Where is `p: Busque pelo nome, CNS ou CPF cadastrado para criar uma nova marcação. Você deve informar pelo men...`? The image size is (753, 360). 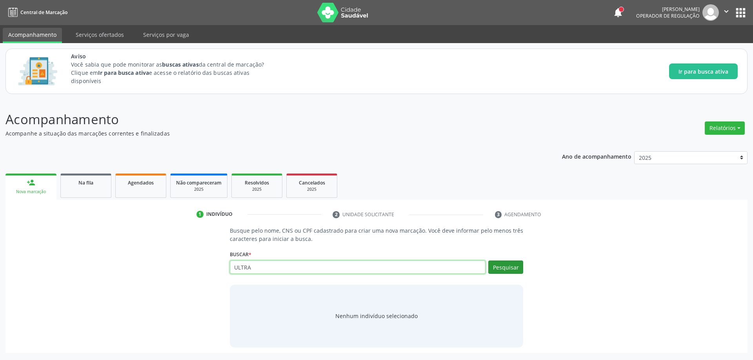 p: Busque pelo nome, CNS ou CPF cadastrado para criar uma nova marcação. Você deve informar pelo men... is located at coordinates (377, 235).